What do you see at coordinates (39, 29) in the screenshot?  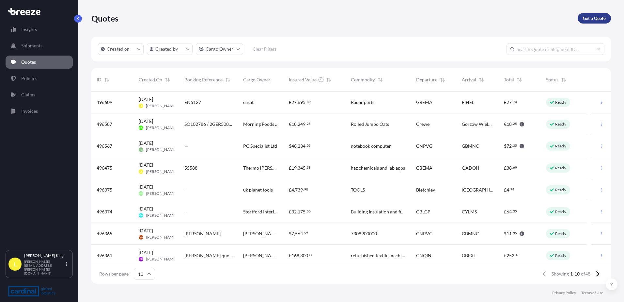 I see `a: Insights` at bounding box center [39, 29].